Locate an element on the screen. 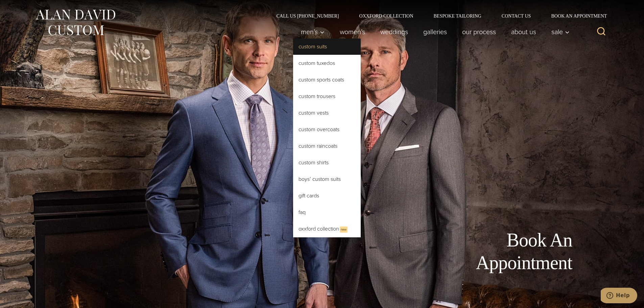 This screenshot has width=644, height=308. a: Custom Trousers is located at coordinates (327, 97).